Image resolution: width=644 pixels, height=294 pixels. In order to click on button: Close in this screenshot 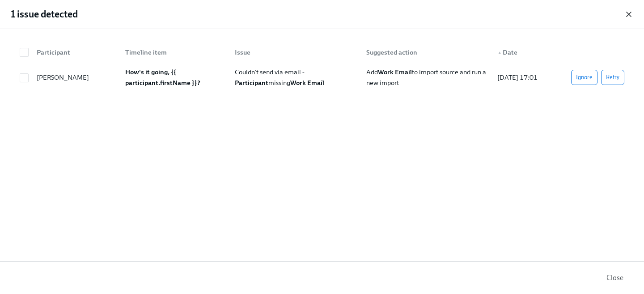, I will do `click(615, 278)`.